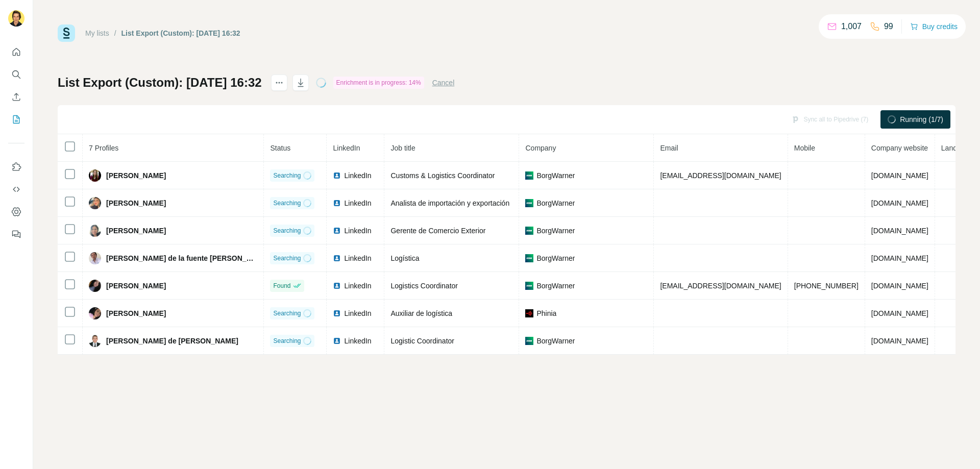  Describe the element at coordinates (423, 341) in the screenshot. I see `span: Logistic Coordinator` at that location.